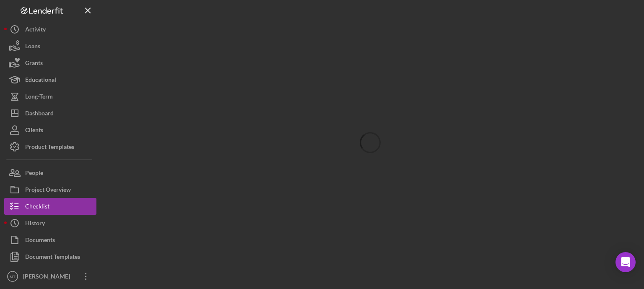 Image resolution: width=644 pixels, height=289 pixels. What do you see at coordinates (35, 224) in the screenshot?
I see `div: History` at bounding box center [35, 224].